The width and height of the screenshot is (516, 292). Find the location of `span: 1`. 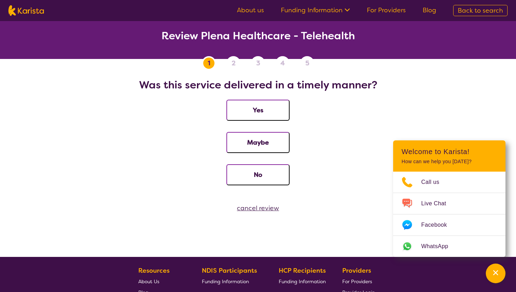

span: 1 is located at coordinates (209, 63).